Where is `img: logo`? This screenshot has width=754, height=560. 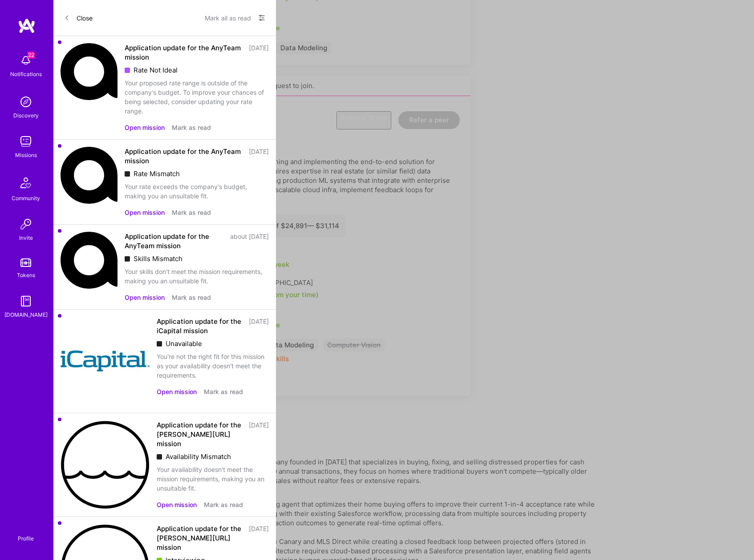
img: logo is located at coordinates (26, 26).